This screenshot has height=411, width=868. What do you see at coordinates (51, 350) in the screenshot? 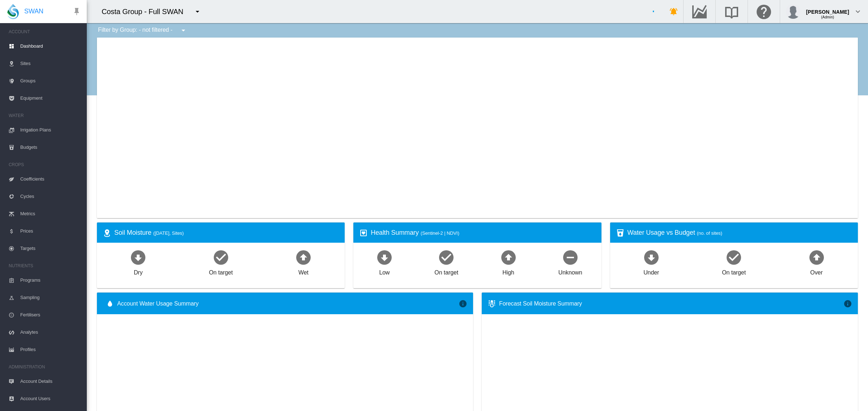
I see `span: Profiles` at bounding box center [51, 350].